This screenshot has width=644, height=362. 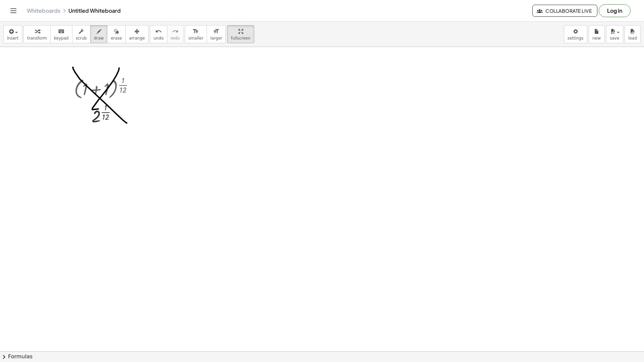 I want to click on button: Toggle navigation, so click(x=14, y=11).